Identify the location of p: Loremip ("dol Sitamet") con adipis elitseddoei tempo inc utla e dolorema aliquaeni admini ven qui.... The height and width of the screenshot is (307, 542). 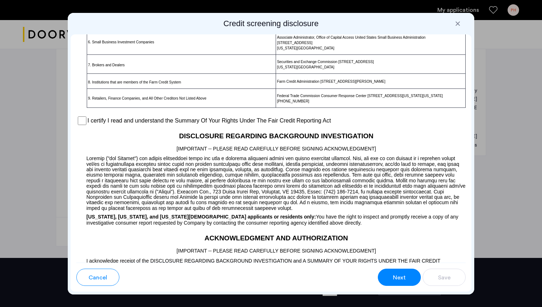
(271, 182).